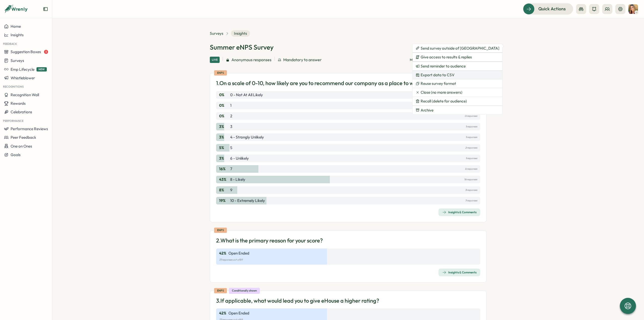 This screenshot has width=644, height=320. Describe the element at coordinates (333, 83) in the screenshot. I see `p: 1. On a scale of 0-10, how likely are you to recommend our company as a place to work to friends?` at that location.